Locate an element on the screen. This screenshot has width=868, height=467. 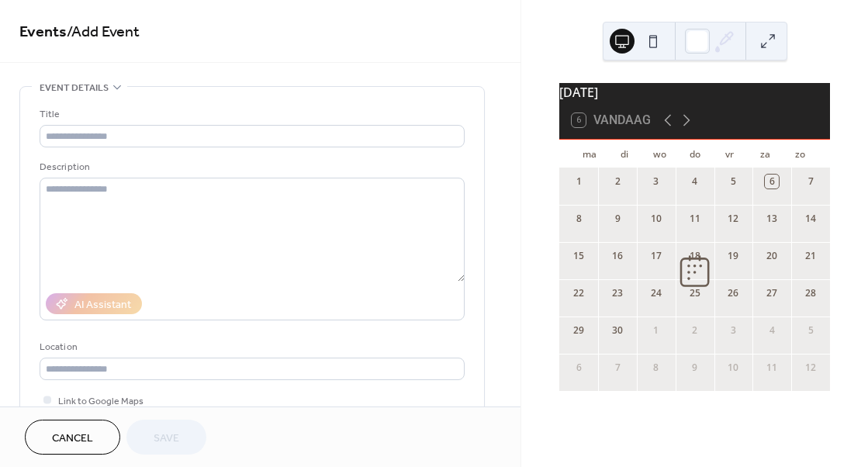
span: Cancel is located at coordinates (72, 439).